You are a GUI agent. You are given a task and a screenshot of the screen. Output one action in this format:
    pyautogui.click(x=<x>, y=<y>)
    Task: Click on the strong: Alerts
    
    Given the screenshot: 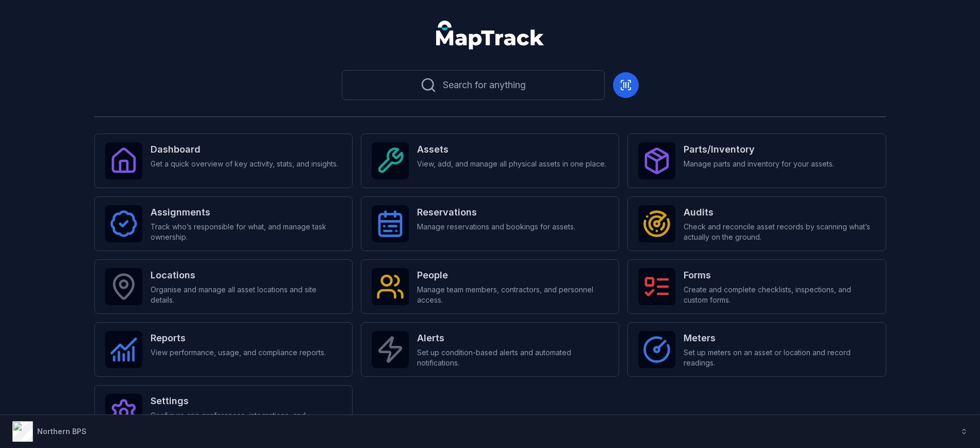 What is the action you would take?
    pyautogui.click(x=513, y=338)
    